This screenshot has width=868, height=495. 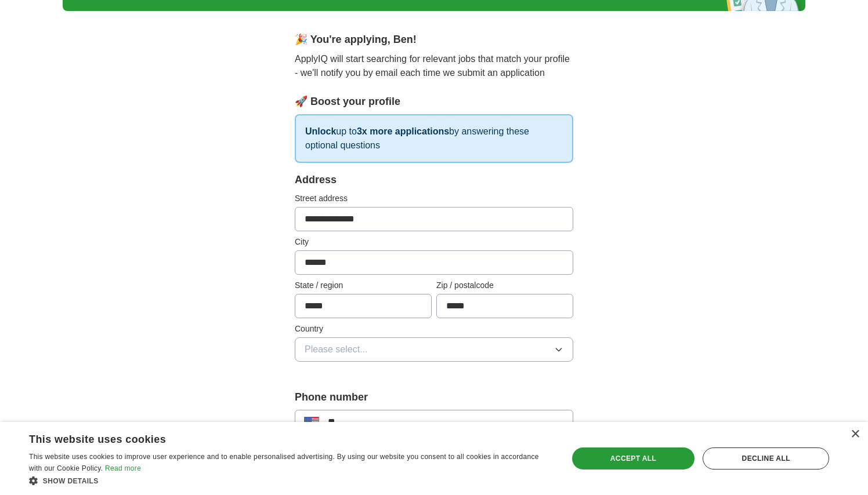 I want to click on div: Decline all, so click(x=766, y=458).